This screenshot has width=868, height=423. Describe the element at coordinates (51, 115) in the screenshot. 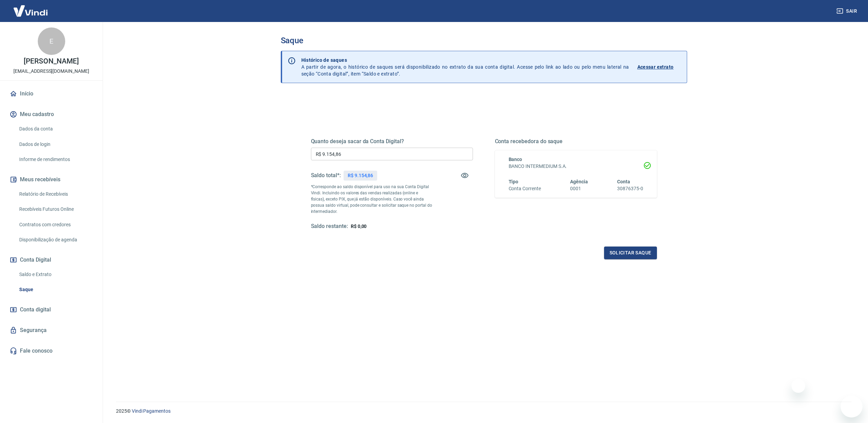

I see `button: Meu cadastro` at that location.